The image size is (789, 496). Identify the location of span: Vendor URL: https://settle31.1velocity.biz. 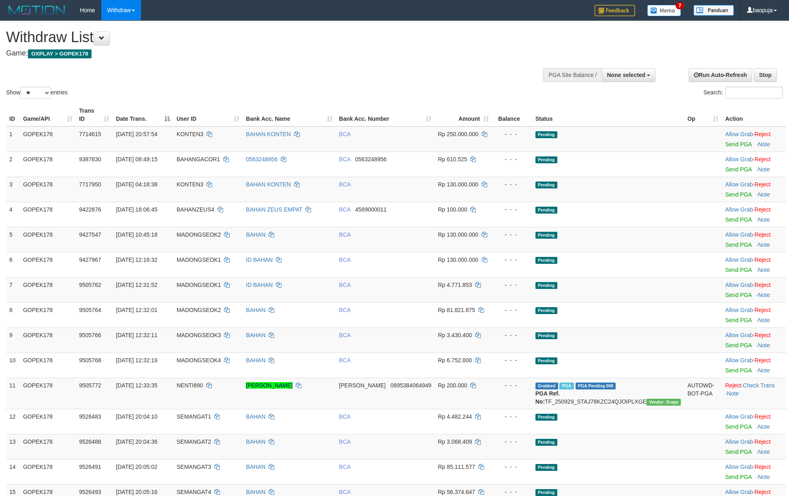
(663, 402).